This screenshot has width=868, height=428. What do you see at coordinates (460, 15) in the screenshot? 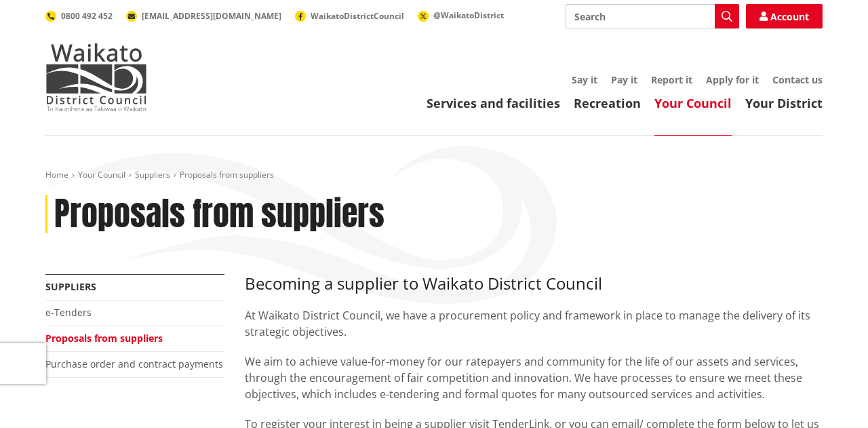
I see `a: @WaikatoDistrict` at bounding box center [460, 15].